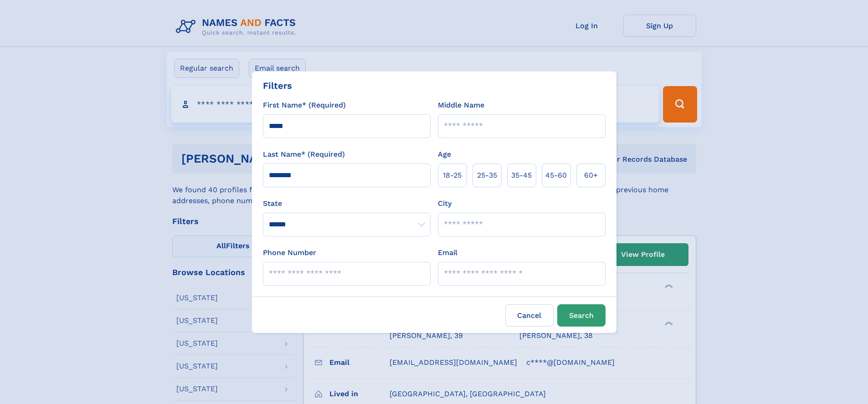  Describe the element at coordinates (444, 154) in the screenshot. I see `label: Age` at that location.